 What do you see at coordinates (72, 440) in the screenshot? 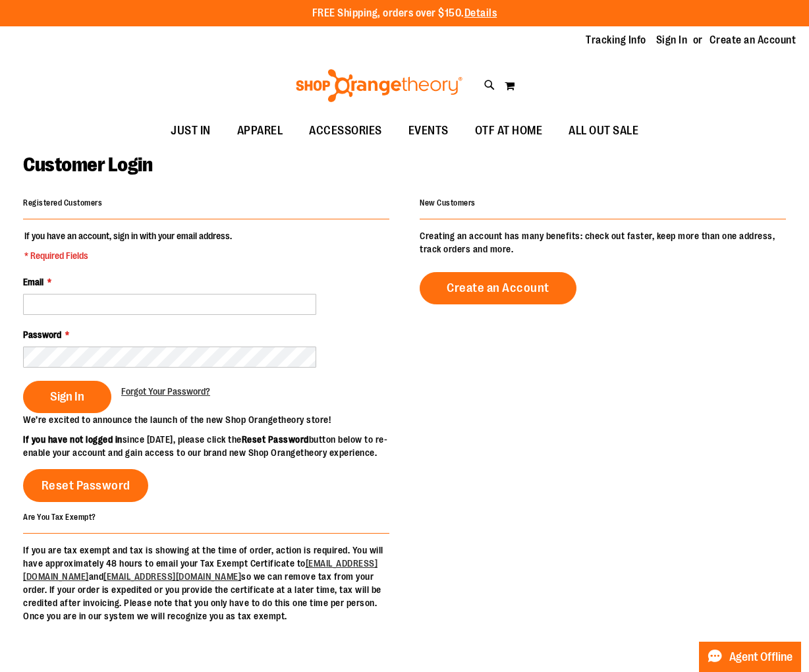
I see `strong: If you have not logged in` at bounding box center [72, 440].